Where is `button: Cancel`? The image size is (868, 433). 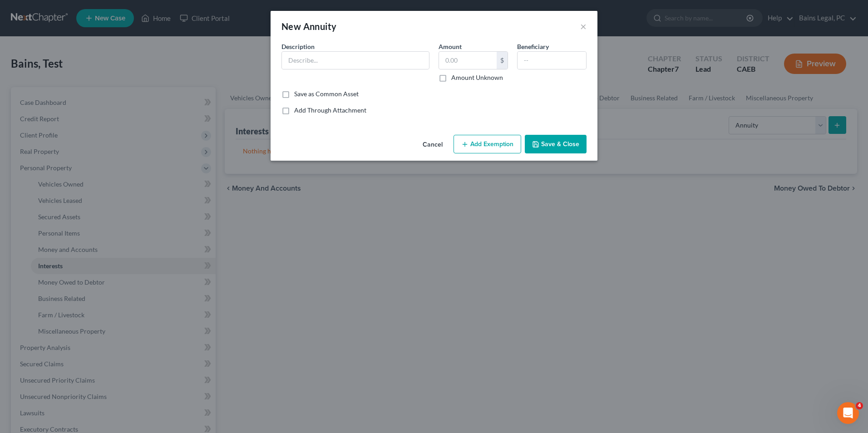
button: Cancel is located at coordinates (433, 145).